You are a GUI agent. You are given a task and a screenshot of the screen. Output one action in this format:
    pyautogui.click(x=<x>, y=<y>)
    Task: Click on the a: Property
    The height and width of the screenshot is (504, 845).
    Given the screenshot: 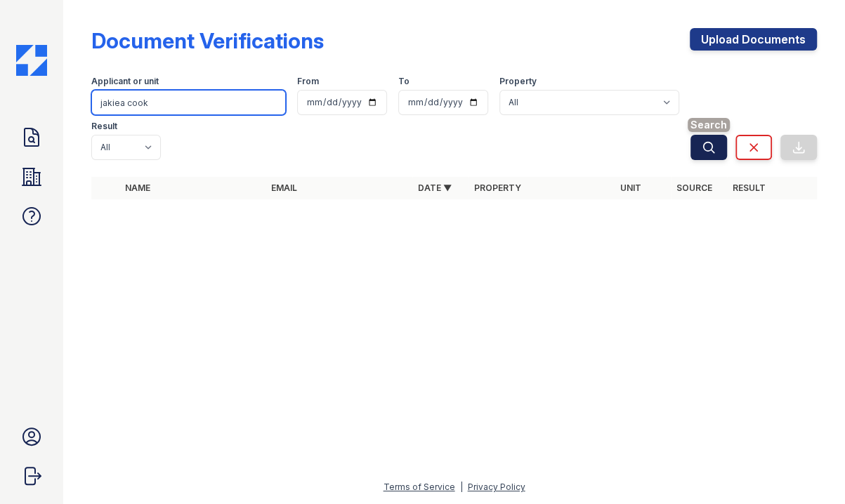 What is the action you would take?
    pyautogui.click(x=497, y=188)
    